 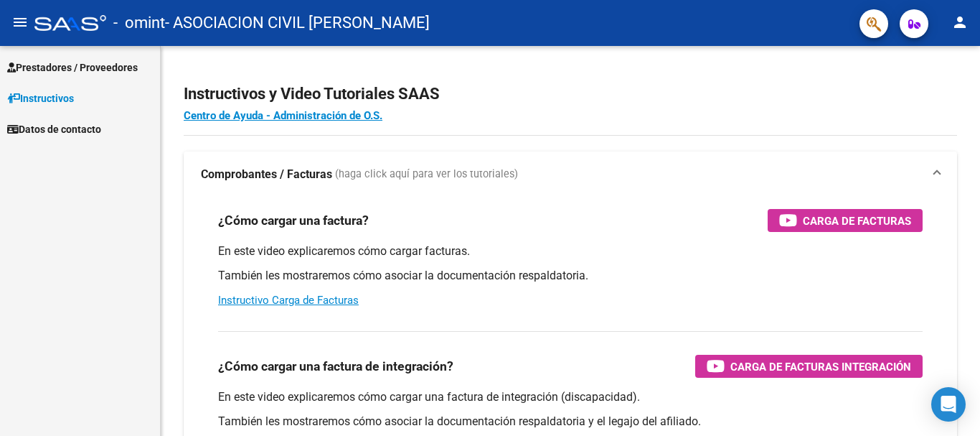 I want to click on button: Carga de Facturas, so click(x=845, y=220).